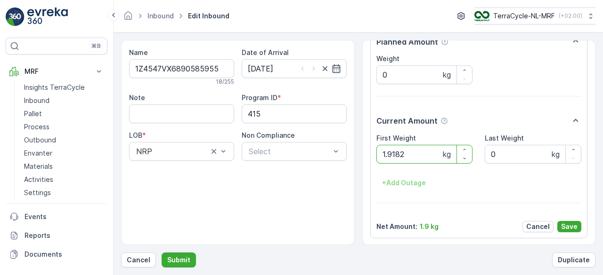 This screenshot has width=603, height=275. Describe the element at coordinates (524, 16) in the screenshot. I see `p: TerraCycle-NL-MRF` at that location.